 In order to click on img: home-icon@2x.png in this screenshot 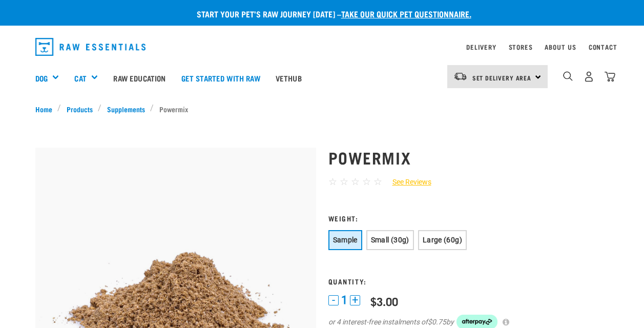, I will do `click(609, 76)`.